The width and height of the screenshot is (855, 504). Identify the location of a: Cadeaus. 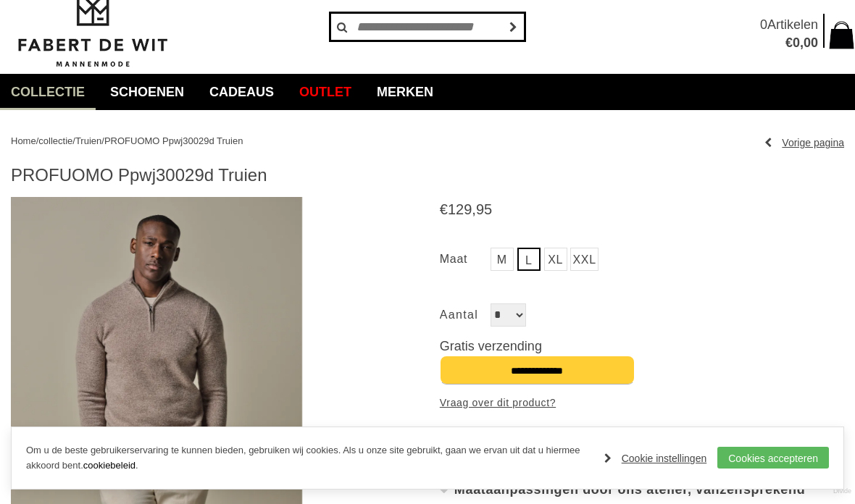
(241, 92).